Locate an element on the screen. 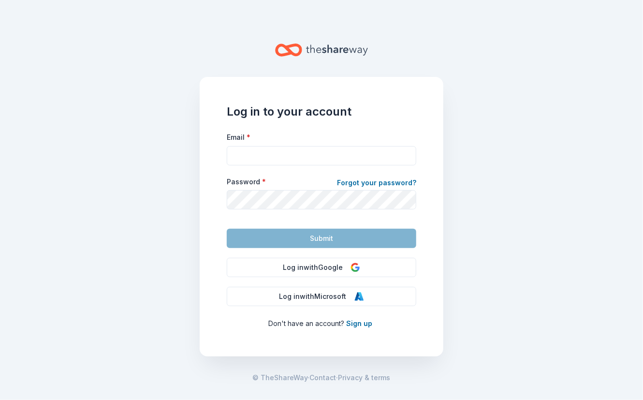 The width and height of the screenshot is (643, 400). a: Contact is located at coordinates (323, 377).